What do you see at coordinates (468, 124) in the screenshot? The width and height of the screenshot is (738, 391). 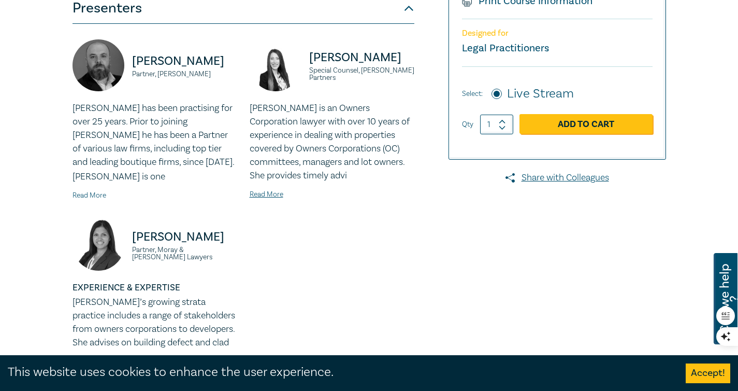 I see `label: Qty` at bounding box center [468, 124].